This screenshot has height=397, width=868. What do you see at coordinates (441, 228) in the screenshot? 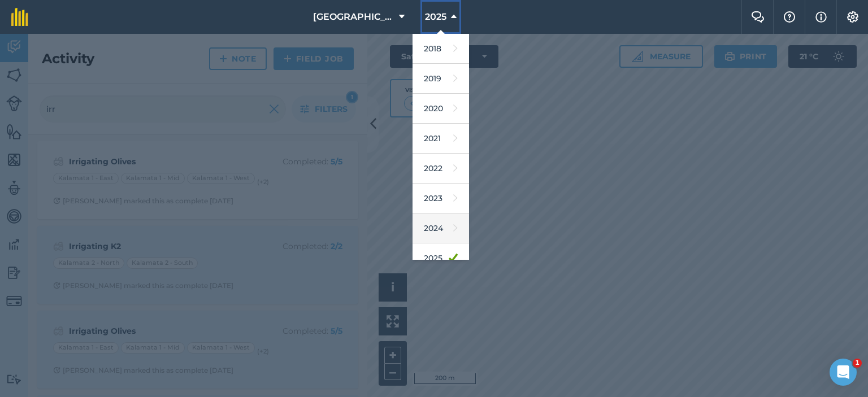
I see `a: 2024` at bounding box center [441, 228].